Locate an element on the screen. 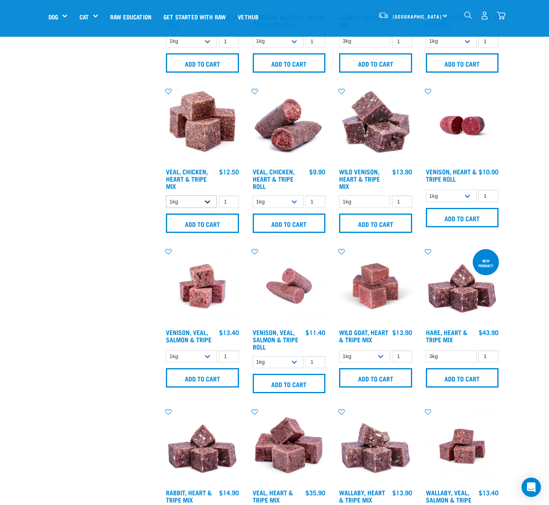 The image size is (549, 505). a: Hare, Heart & Tripe Mix is located at coordinates (446, 335).